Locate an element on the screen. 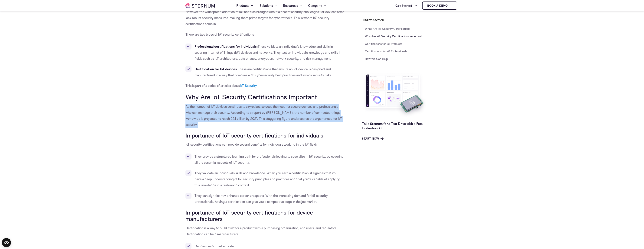 The height and width of the screenshot is (249, 644). li: They can significantly enhance career prospects. With the increasing demand for IoT security prof... is located at coordinates (265, 199).